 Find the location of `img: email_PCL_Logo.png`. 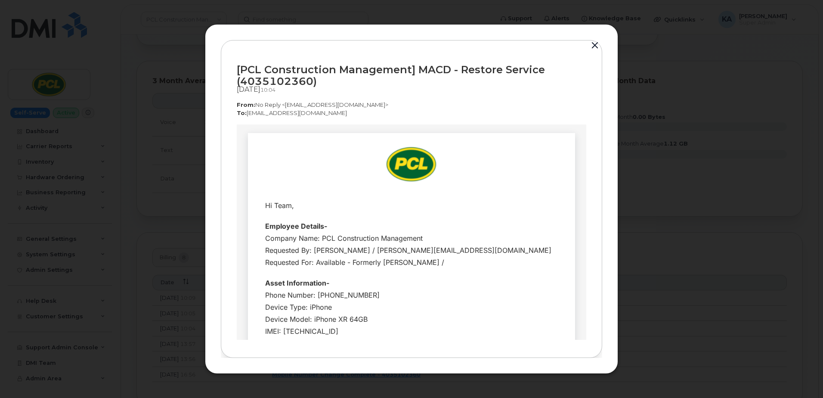

img: email_PCL_Logo.png is located at coordinates (175, 40).